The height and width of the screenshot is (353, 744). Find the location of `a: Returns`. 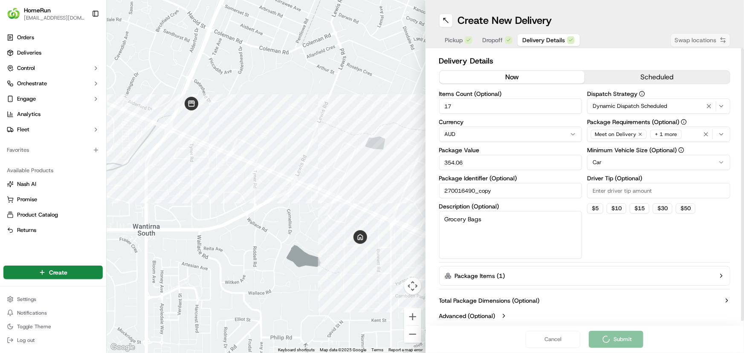

a: Returns is located at coordinates (53, 230).